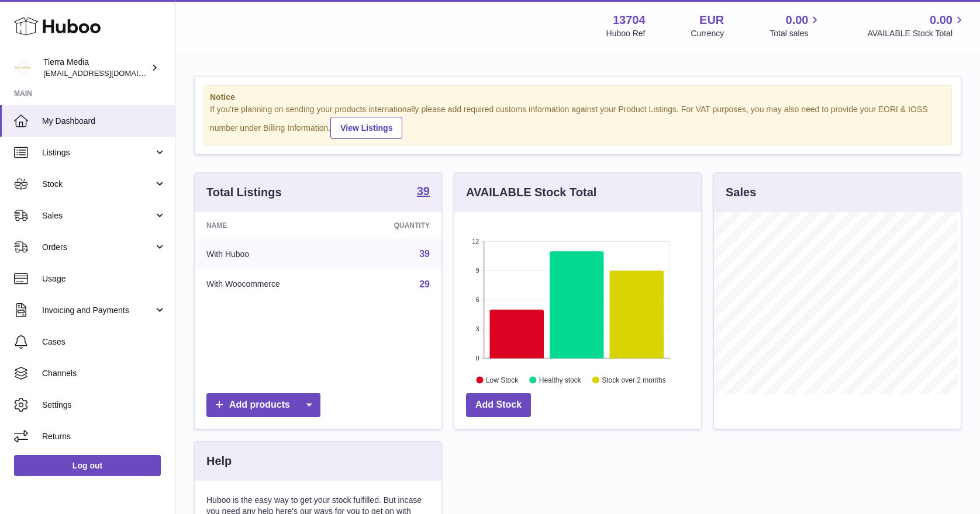 This screenshot has height=514, width=980. I want to click on strong: EUR, so click(712, 20).